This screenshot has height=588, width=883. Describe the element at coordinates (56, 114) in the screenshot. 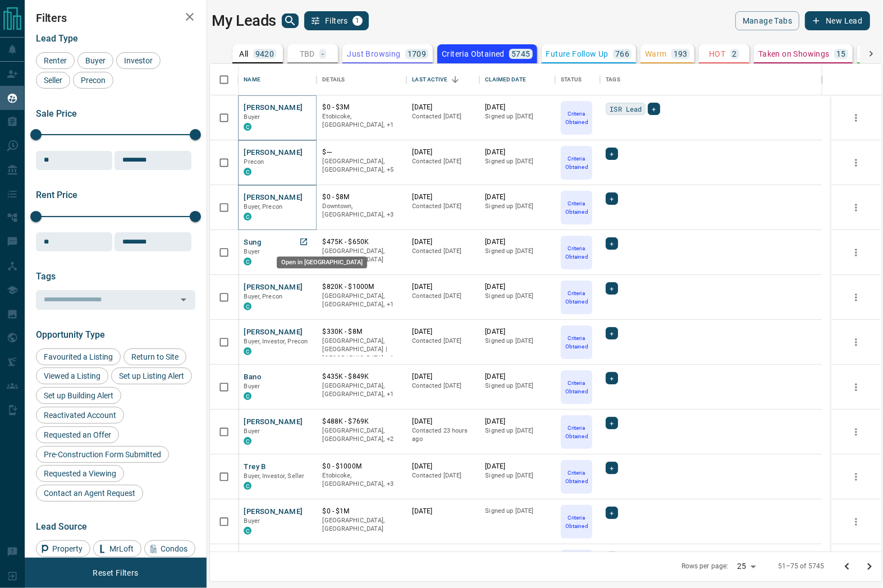

I see `span: Sale Price` at that location.